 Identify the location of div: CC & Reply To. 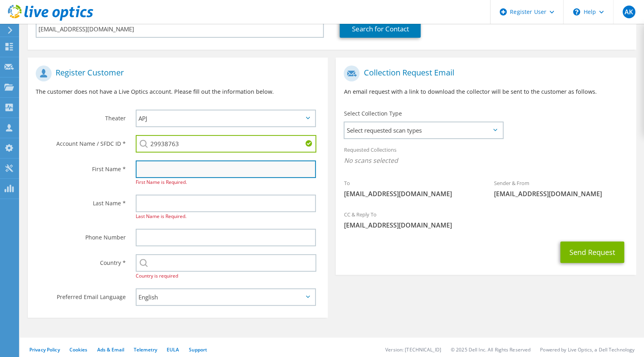
(486, 219).